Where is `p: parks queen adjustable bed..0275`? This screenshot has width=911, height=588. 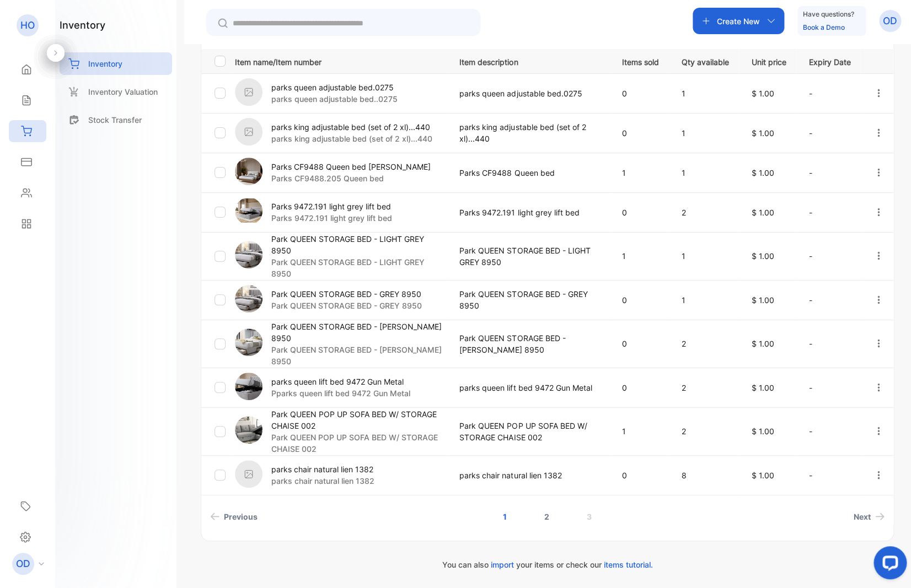
p: parks queen adjustable bed..0275 is located at coordinates (334, 99).